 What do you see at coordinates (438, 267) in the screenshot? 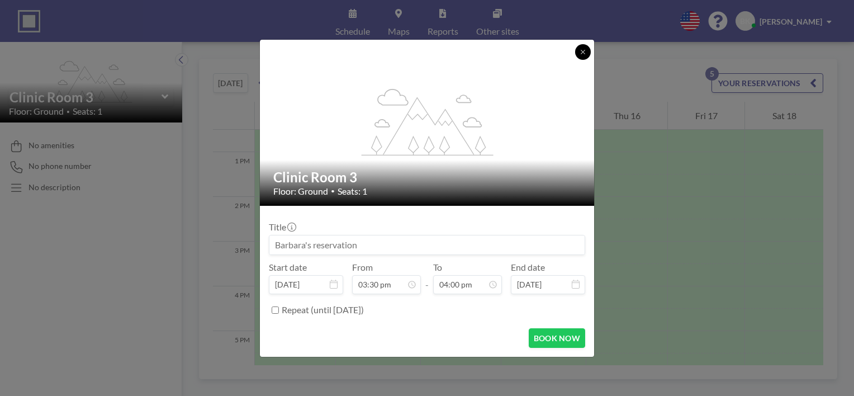
I see `label: To` at bounding box center [438, 267].